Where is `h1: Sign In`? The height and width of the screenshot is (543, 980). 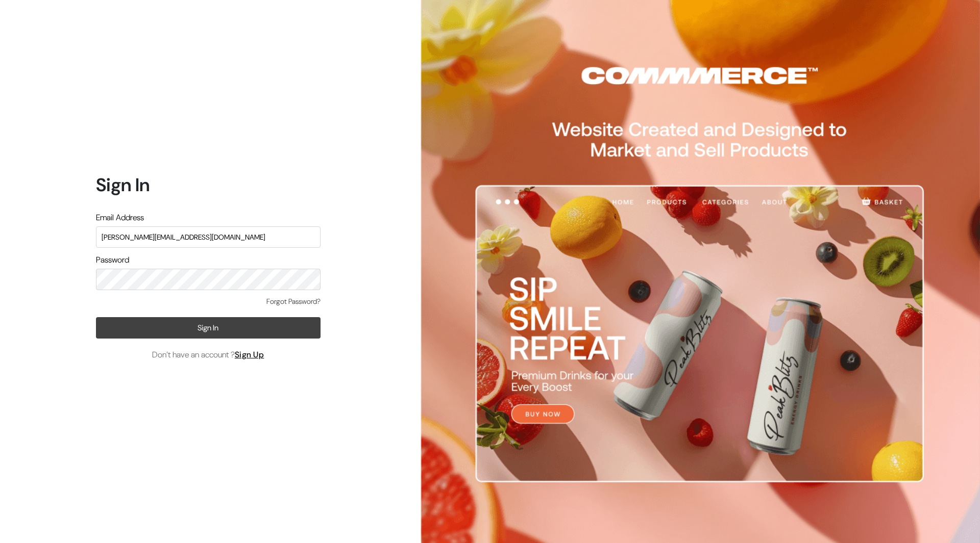 h1: Sign In is located at coordinates (209, 185).